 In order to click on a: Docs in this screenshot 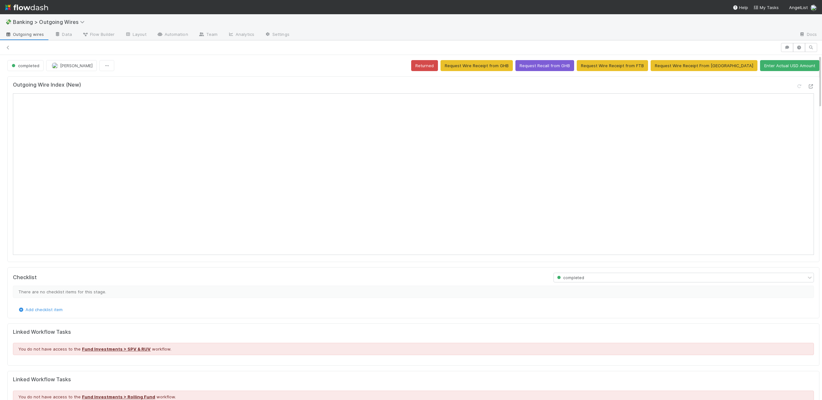, I will do `click(808, 35)`.